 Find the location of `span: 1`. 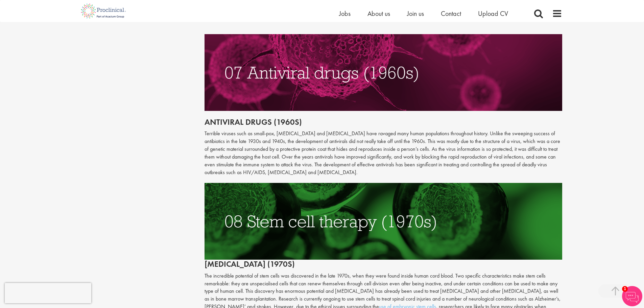

span: 1 is located at coordinates (625, 289).